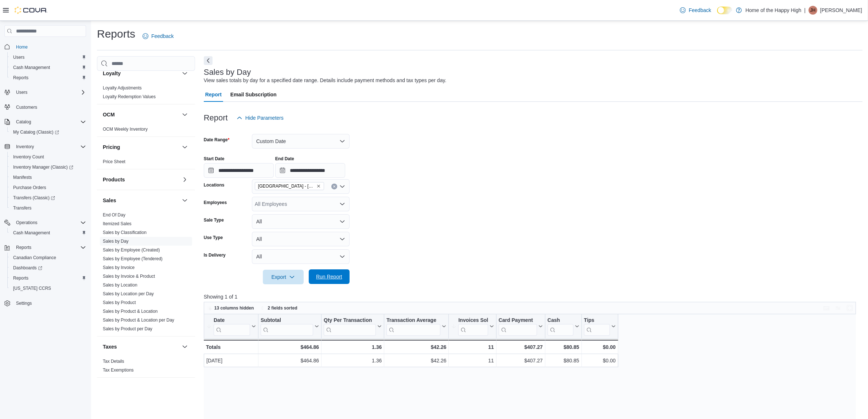  Describe the element at coordinates (109, 200) in the screenshot. I see `h3: Sales` at that location.